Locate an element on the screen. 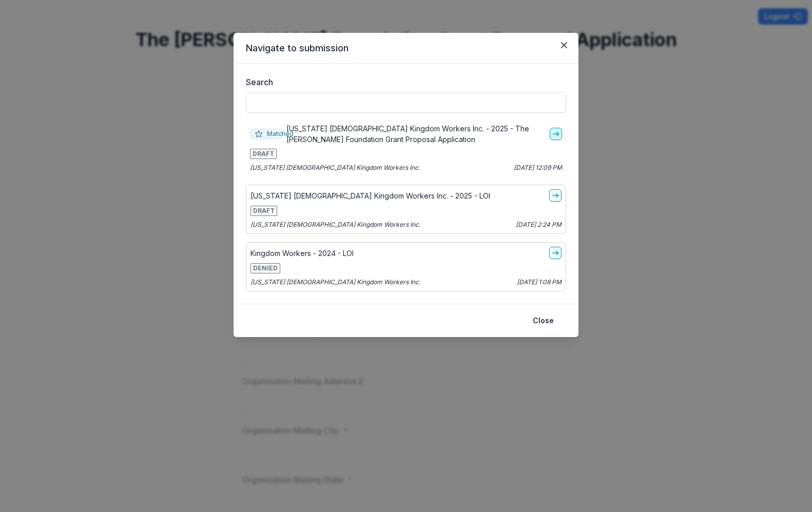 The image size is (812, 512). label: Search is located at coordinates (403, 83).